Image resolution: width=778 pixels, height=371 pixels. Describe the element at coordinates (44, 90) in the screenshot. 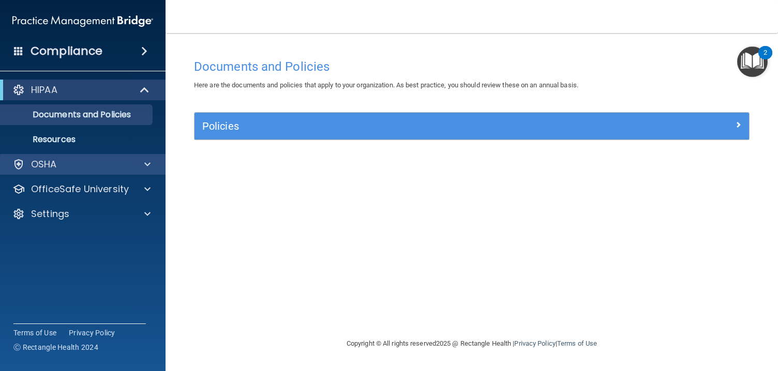

I see `p: HIPAA` at that location.